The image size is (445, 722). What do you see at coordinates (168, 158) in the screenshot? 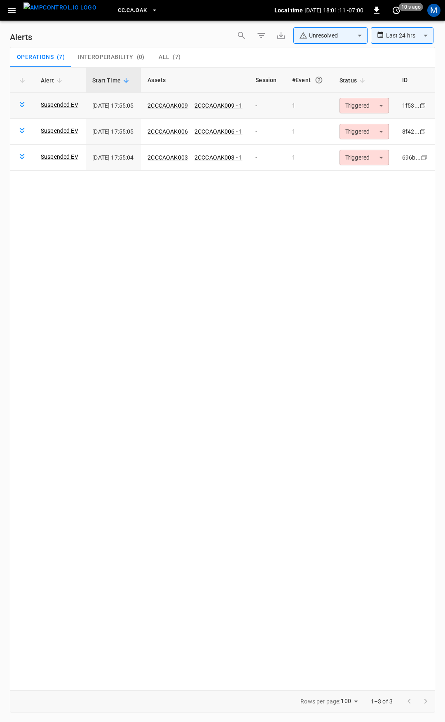
I see `a: 2CCCAOAK003` at bounding box center [168, 158].